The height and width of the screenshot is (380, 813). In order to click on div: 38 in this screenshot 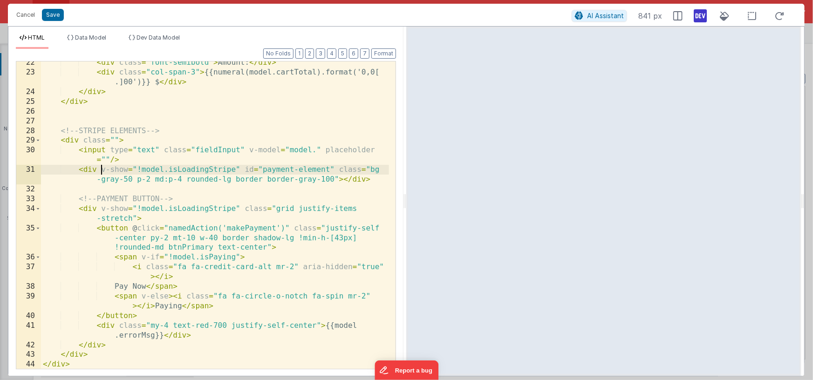, I will do `click(28, 287)`.